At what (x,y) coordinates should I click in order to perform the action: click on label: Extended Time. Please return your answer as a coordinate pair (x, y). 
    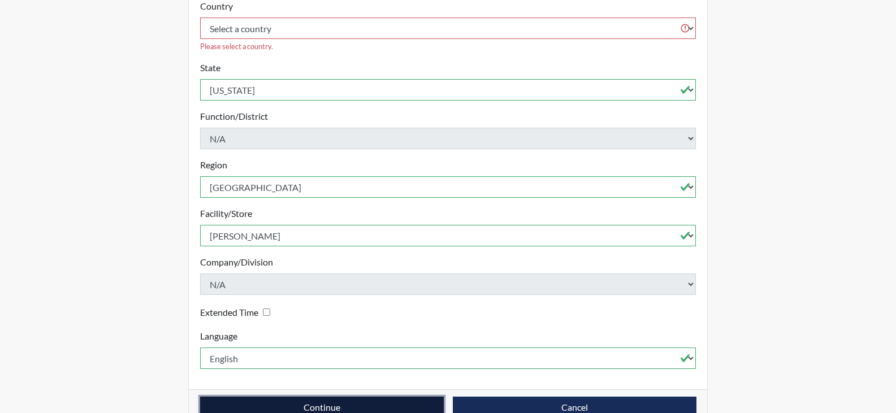
    Looking at the image, I should click on (229, 313).